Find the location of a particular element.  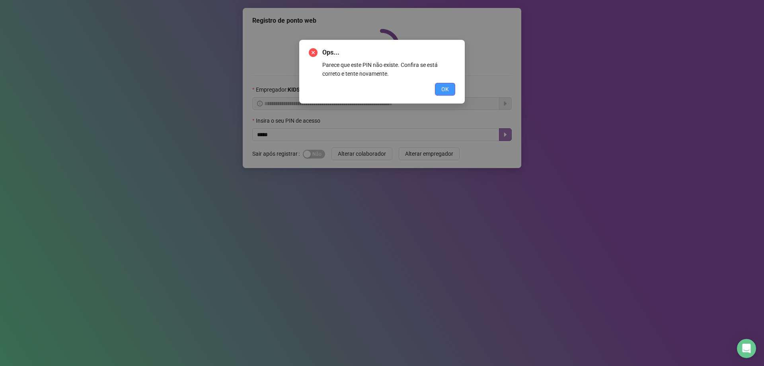

button: OK is located at coordinates (445, 89).